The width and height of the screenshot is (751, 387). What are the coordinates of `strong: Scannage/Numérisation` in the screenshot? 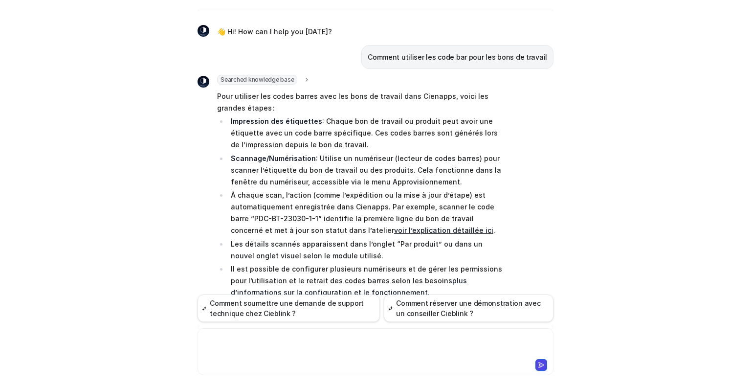 It's located at (273, 158).